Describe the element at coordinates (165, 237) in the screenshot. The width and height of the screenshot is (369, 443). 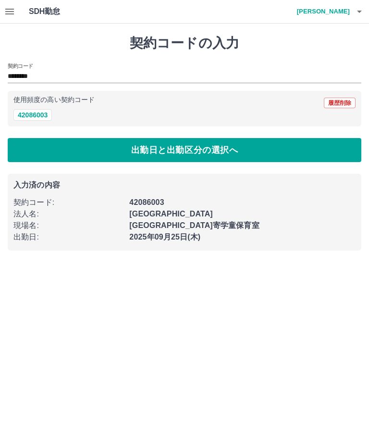
I see `b: 2025年09月25日(木)` at that location.